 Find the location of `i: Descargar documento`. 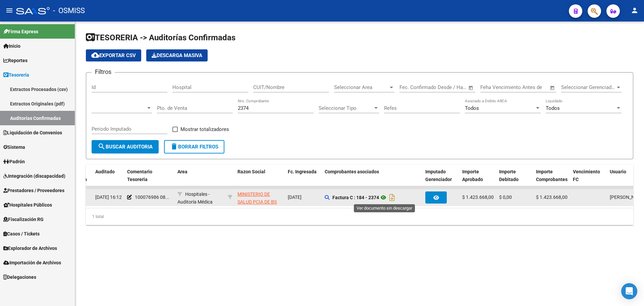

i: Descargar documento is located at coordinates (392, 197).